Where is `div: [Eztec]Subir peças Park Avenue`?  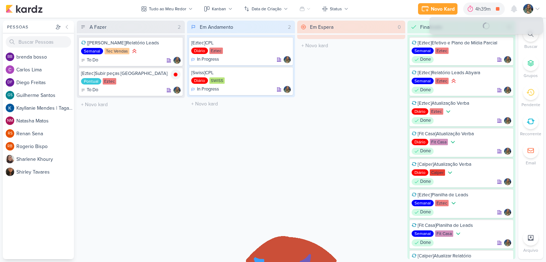 div: [Eztec]Subir peças Park Avenue is located at coordinates (131, 74).